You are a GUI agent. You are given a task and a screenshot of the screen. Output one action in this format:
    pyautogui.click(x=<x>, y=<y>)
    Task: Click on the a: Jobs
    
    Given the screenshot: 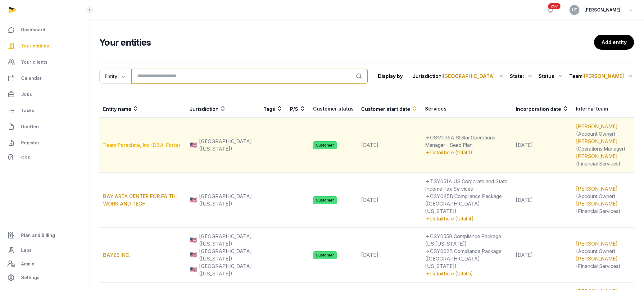 What is the action you would take?
    pyautogui.click(x=44, y=95)
    